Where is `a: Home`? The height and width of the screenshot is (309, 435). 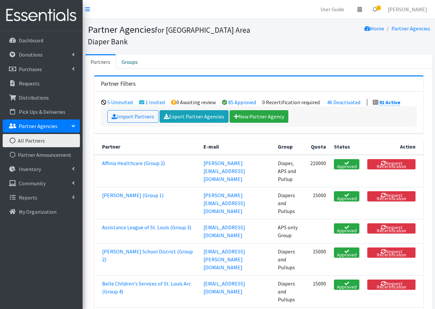 a: Home is located at coordinates (374, 28).